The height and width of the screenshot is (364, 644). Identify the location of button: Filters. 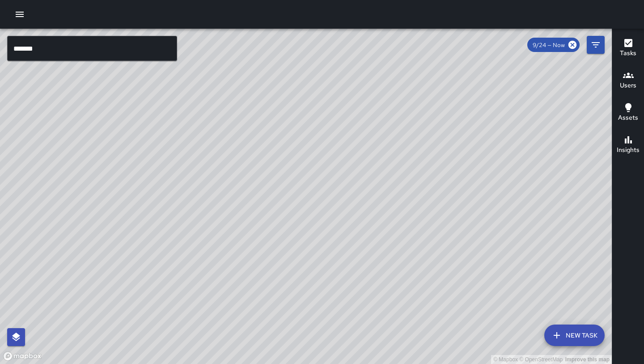
(596, 45).